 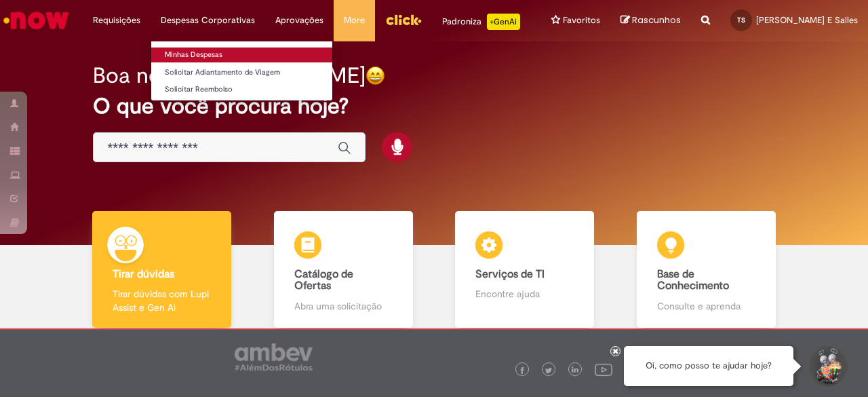 I want to click on p: Encontre ajuda, so click(x=524, y=294).